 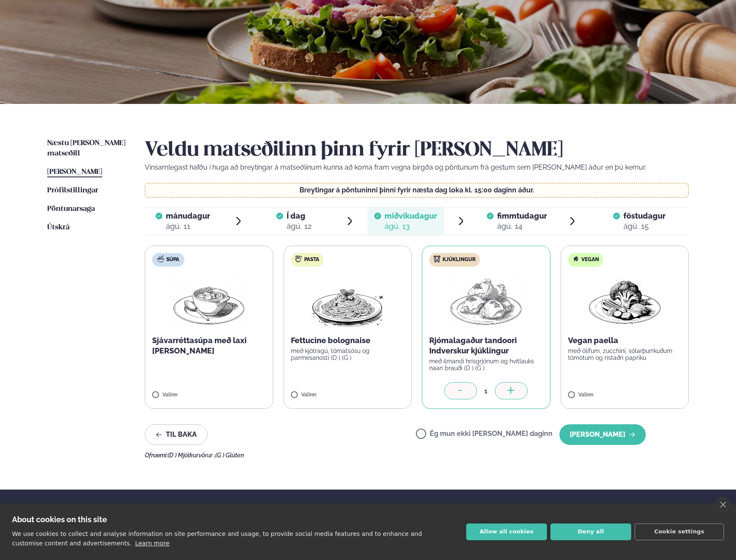 I want to click on span: mánudagur, so click(x=188, y=215).